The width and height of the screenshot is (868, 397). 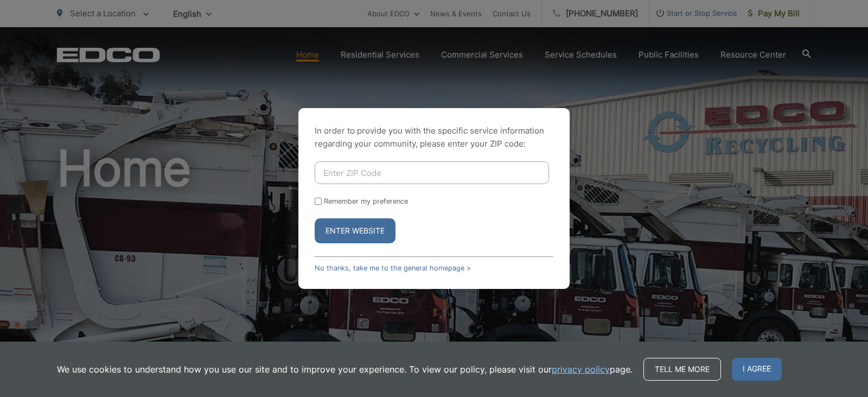 I want to click on a: privacy policy, so click(x=581, y=369).